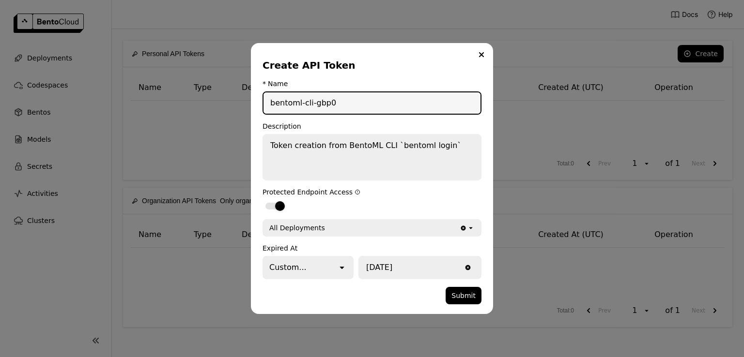  What do you see at coordinates (297, 228) in the screenshot?
I see `div: All Deployments` at bounding box center [297, 228].